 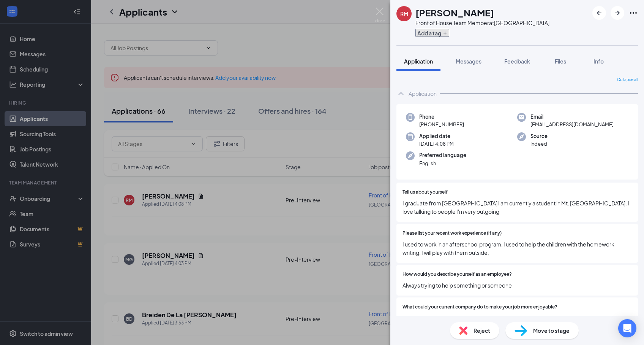 I want to click on span: What could your current company do to make your job more enjoyable?, so click(x=480, y=307).